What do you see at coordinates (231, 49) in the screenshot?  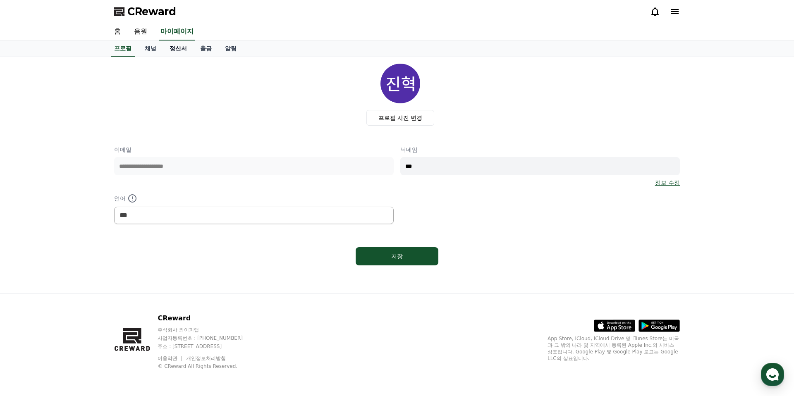 I see `a: 알림` at bounding box center [231, 49].